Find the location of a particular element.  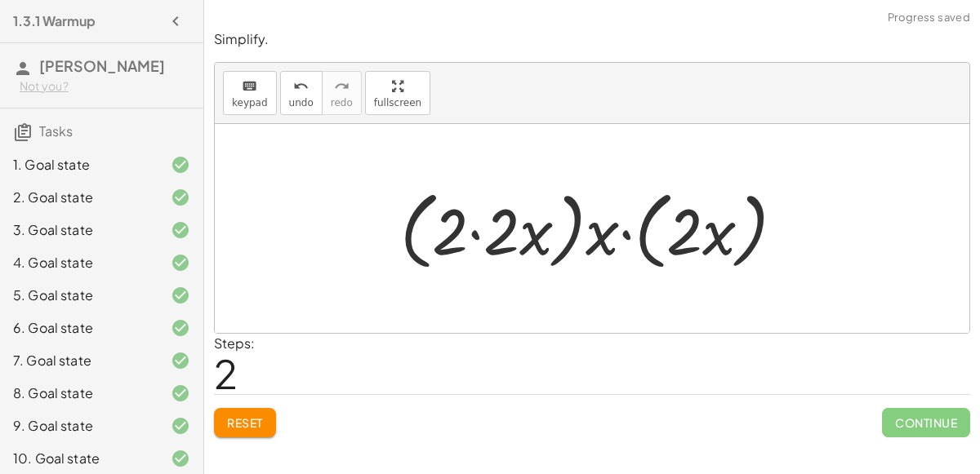

span: 2 is located at coordinates (226, 373).